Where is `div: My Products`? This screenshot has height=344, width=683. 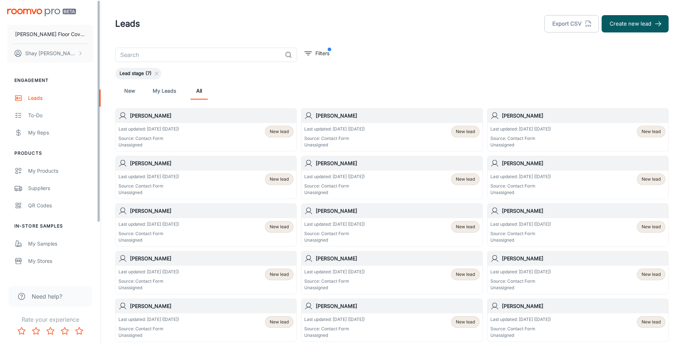 div: My Products is located at coordinates (61, 171).